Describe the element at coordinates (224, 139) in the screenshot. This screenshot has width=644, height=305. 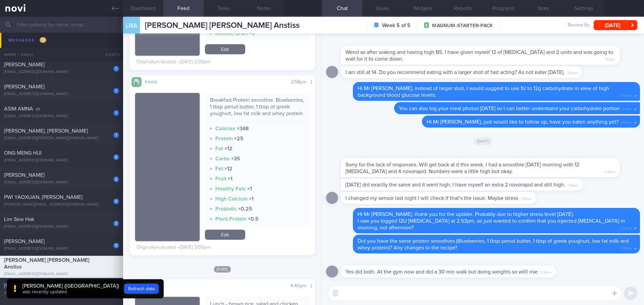
I see `strong: Protein` at that location.